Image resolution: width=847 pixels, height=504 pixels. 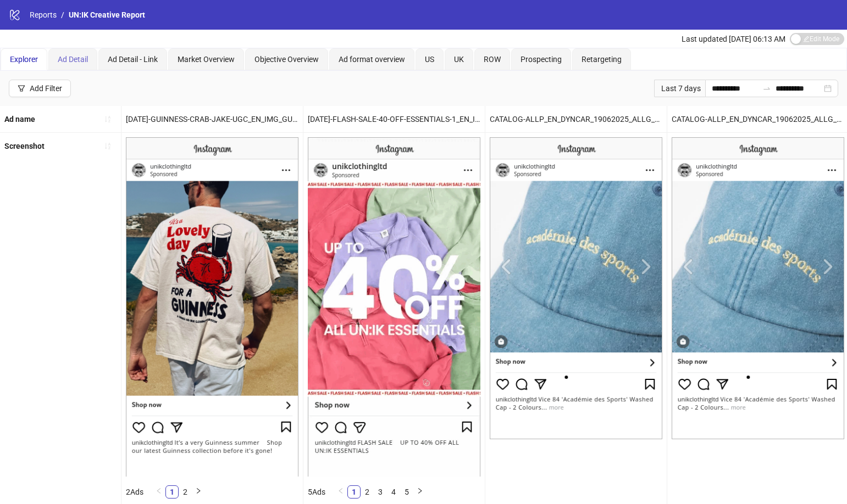 What do you see at coordinates (23, 59) in the screenshot?
I see `span: Explorer` at bounding box center [23, 59].